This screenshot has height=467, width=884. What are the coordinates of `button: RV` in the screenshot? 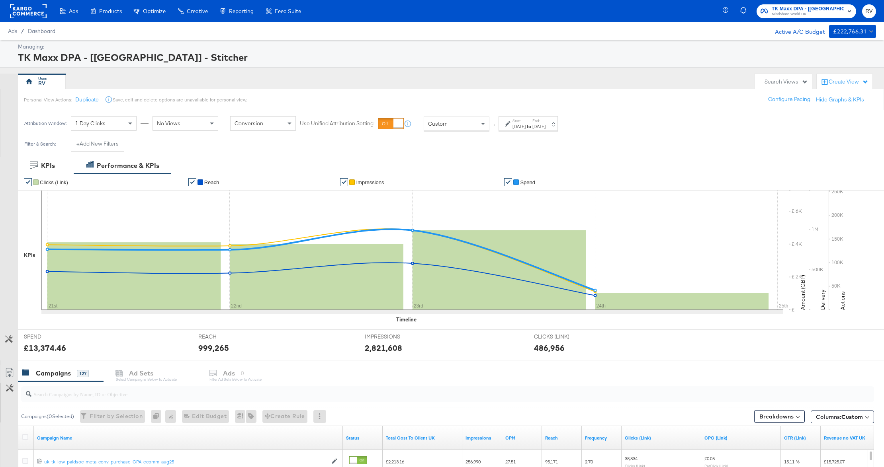 It's located at (869, 11).